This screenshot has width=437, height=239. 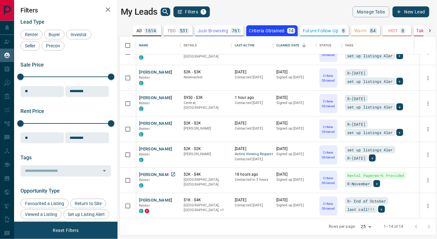 I want to click on p: 14, so click(x=291, y=31).